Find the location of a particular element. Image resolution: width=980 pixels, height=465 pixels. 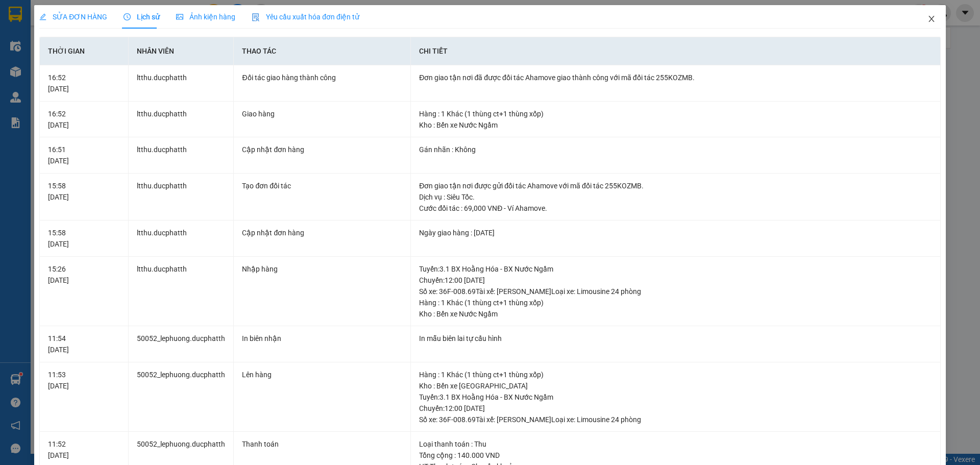

div: Lên hàng is located at coordinates (322, 374).